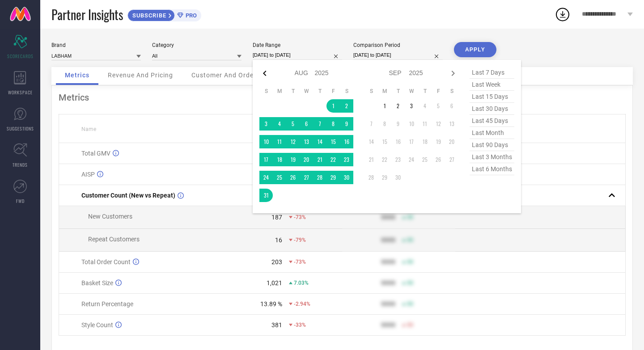  What do you see at coordinates (107, 304) in the screenshot?
I see `span: Return Percentage` at bounding box center [107, 304].